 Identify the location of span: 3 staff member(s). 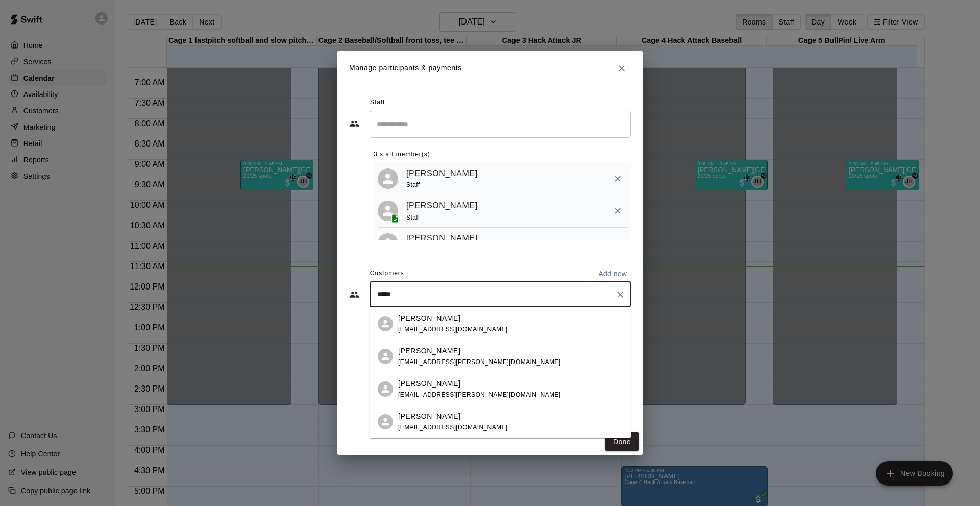
(402, 154).